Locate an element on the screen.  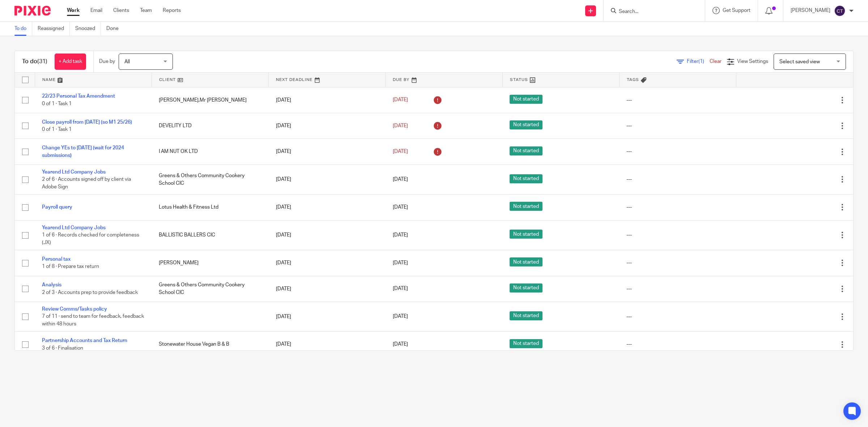
span: (1) is located at coordinates (701, 61).